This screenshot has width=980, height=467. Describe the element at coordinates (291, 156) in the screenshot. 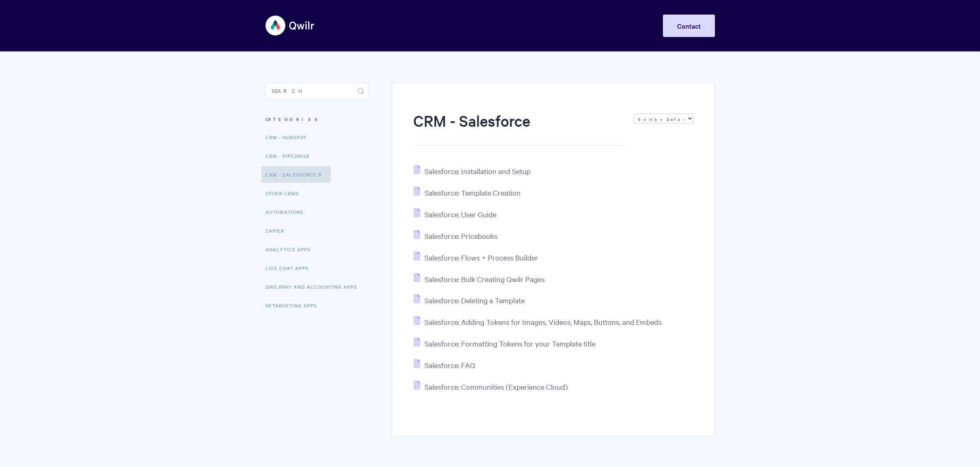

I see `a: CRM - Pipedrive` at that location.